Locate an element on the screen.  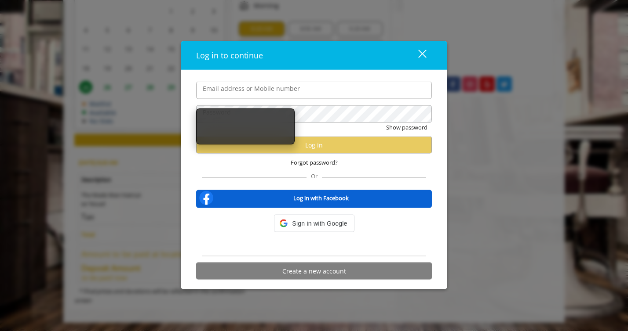
span: Sign in with Google is located at coordinates (320, 223).